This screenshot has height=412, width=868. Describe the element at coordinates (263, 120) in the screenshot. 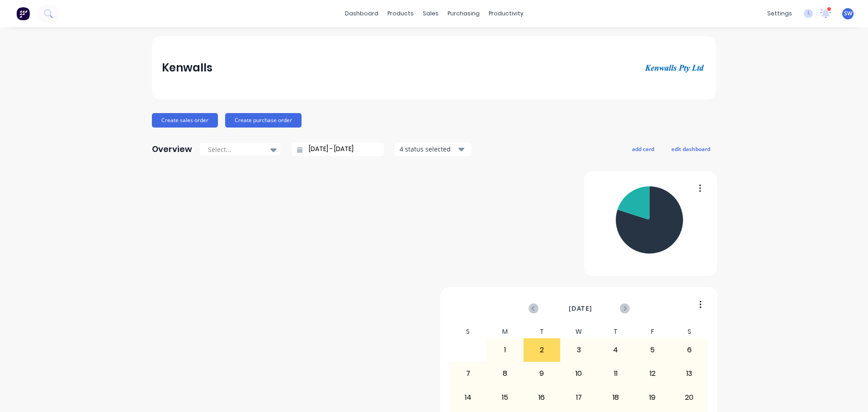

I see `button: Create purchase order` at that location.